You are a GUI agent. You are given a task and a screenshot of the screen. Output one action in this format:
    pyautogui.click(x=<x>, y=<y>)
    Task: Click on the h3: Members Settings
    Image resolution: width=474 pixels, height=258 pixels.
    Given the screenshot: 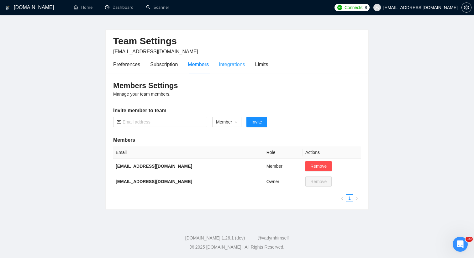 What is the action you would take?
    pyautogui.click(x=237, y=86)
    